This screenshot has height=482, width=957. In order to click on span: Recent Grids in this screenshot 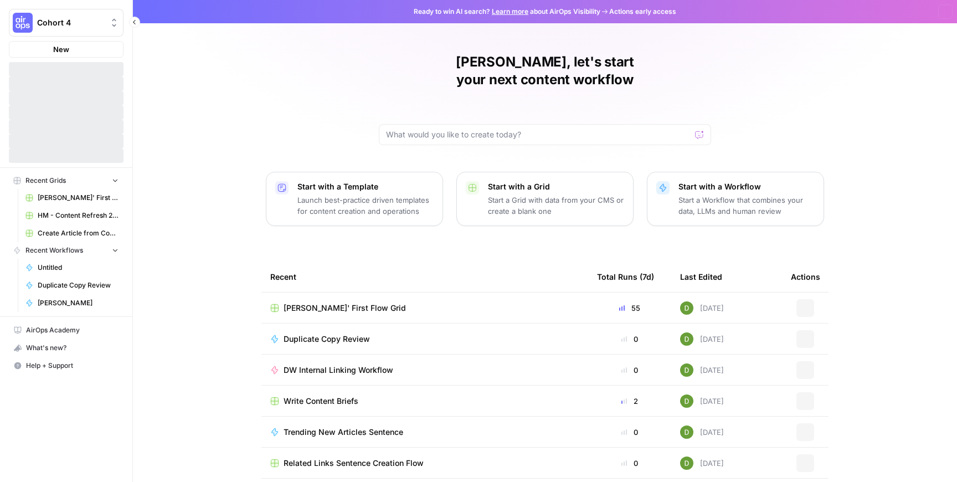, I will do `click(45, 181)`.